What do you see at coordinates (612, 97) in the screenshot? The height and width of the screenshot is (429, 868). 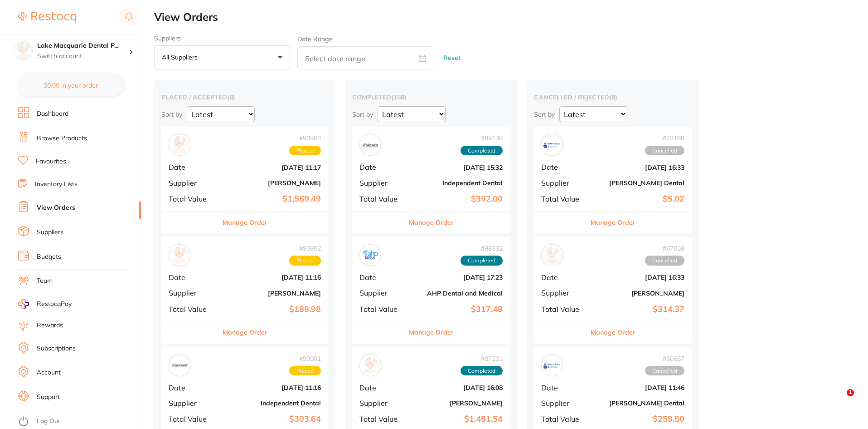 I see `h2: cancelled / rejected ( 8 )` at bounding box center [612, 97].